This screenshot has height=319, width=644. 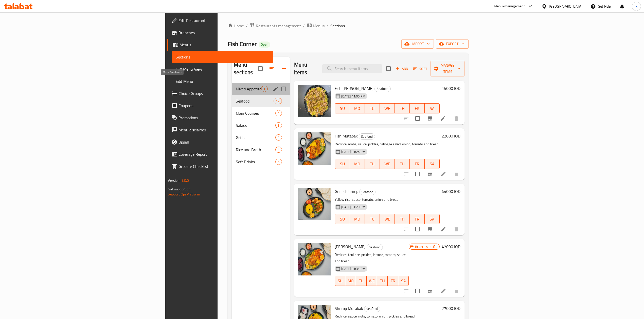 I want to click on span: Branch specific, so click(x=426, y=247).